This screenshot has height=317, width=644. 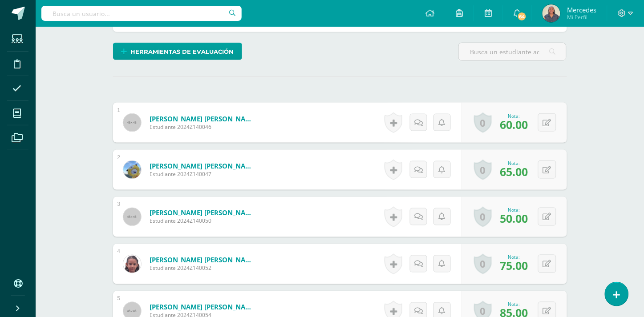 I want to click on img: eb9c201d5489f219b77271cf4c5a4202.png, so click(x=132, y=170).